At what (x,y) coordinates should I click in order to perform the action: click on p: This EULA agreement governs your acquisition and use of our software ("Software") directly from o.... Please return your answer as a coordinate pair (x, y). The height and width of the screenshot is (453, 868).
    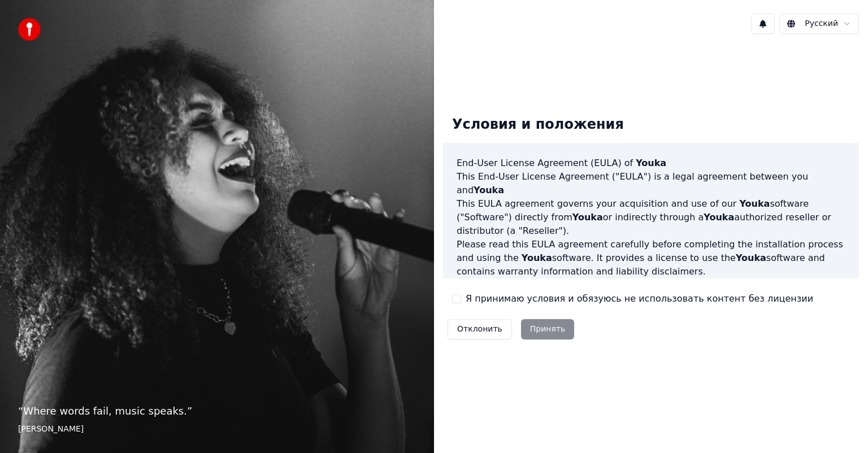
    Looking at the image, I should click on (651, 217).